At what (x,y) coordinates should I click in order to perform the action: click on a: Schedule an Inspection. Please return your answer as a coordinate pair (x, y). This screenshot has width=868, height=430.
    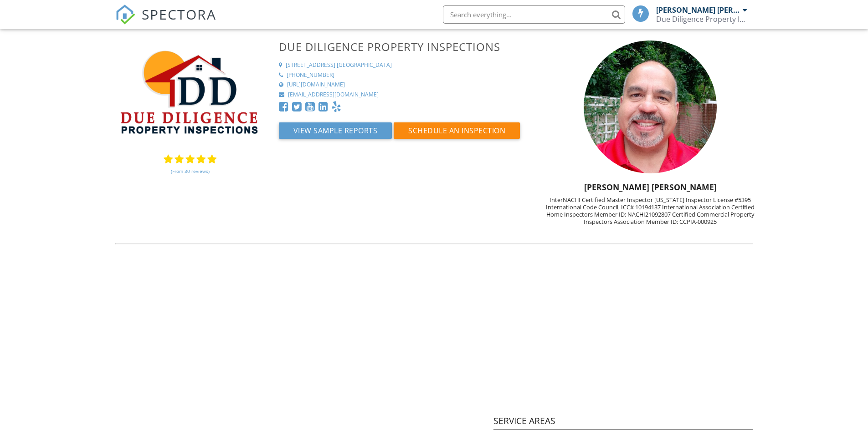
    Looking at the image, I should click on (456, 133).